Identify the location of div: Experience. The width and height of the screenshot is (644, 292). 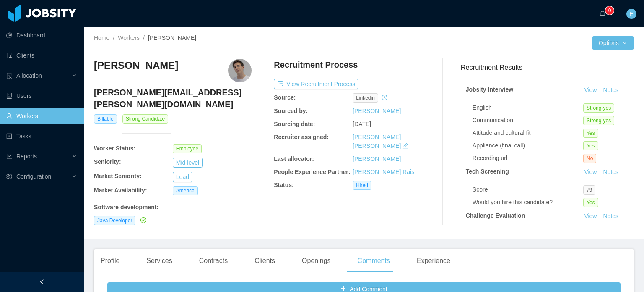
(434, 261).